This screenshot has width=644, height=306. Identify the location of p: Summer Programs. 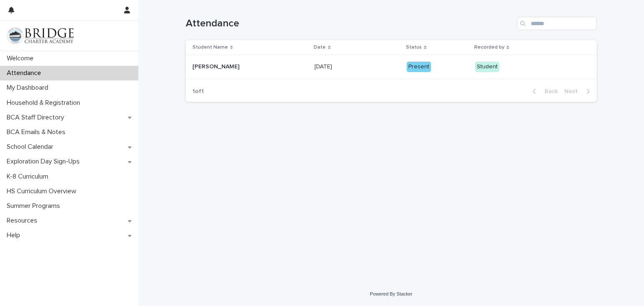
(34, 206).